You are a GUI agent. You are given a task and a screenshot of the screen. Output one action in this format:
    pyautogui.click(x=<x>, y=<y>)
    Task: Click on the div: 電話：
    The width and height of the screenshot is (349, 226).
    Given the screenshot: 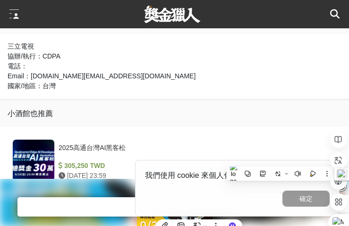 What is the action you would take?
    pyautogui.click(x=174, y=66)
    